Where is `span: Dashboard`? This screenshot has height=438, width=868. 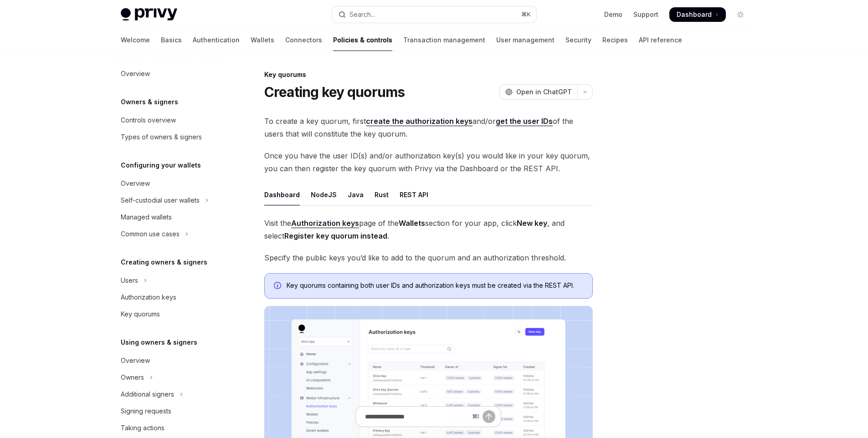 span: Dashboard is located at coordinates (694, 15).